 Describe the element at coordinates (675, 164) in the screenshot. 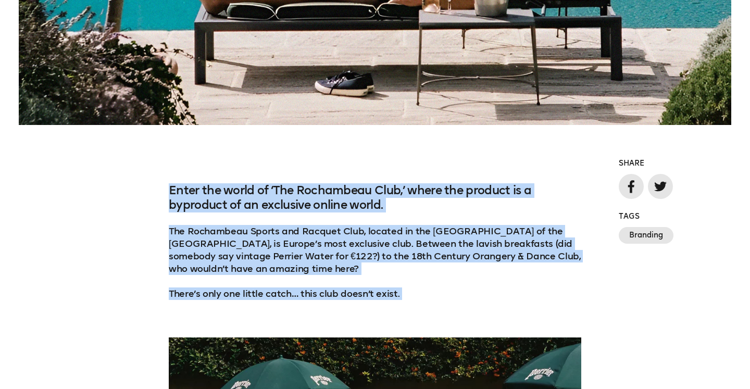

I see `h6: Share` at that location.